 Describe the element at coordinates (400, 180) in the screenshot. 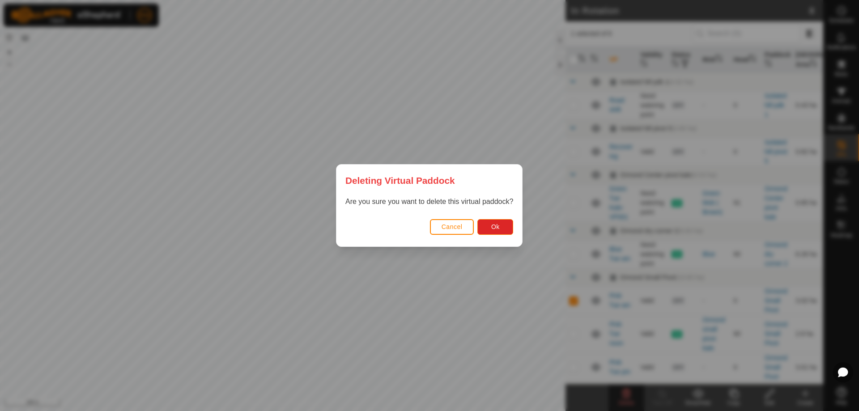

I see `span: Deleting Virtual Paddock` at that location.